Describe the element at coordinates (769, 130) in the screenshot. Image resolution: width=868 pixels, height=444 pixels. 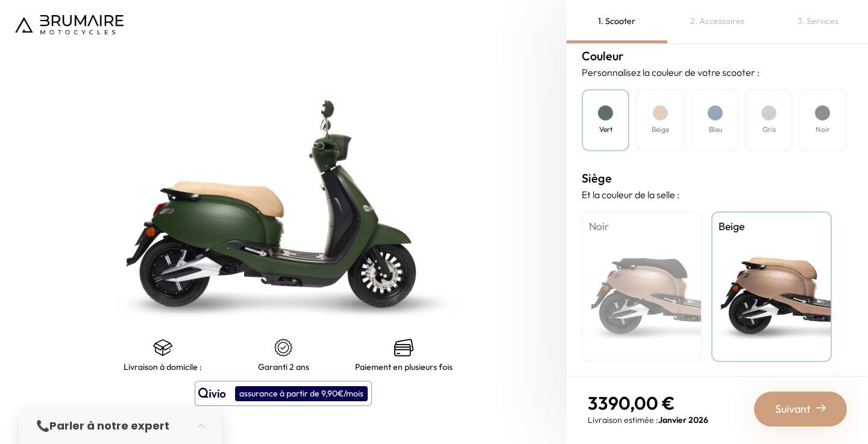
I see `h4: Gris` at that location.